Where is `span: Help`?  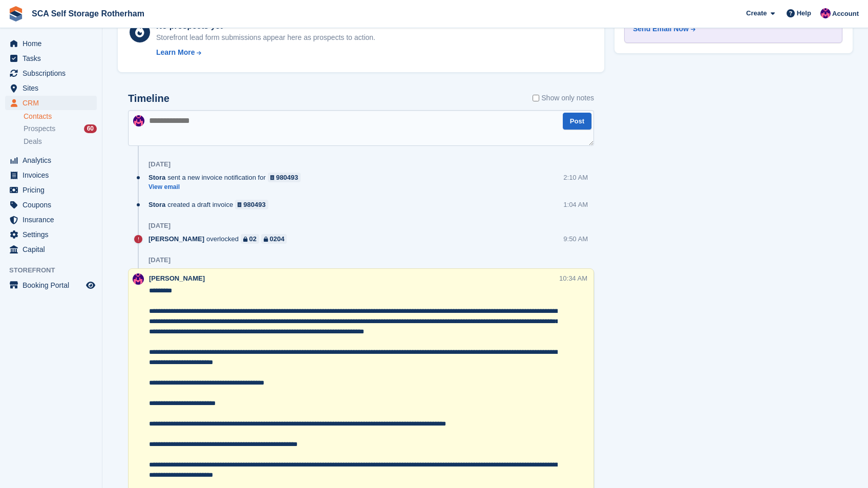 span: Help is located at coordinates (804, 13).